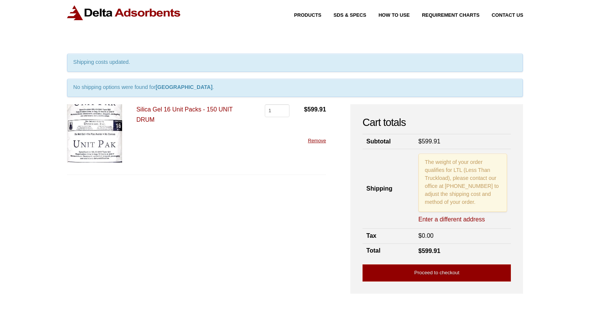 This screenshot has width=590, height=315. I want to click on span: Contact Us, so click(507, 15).